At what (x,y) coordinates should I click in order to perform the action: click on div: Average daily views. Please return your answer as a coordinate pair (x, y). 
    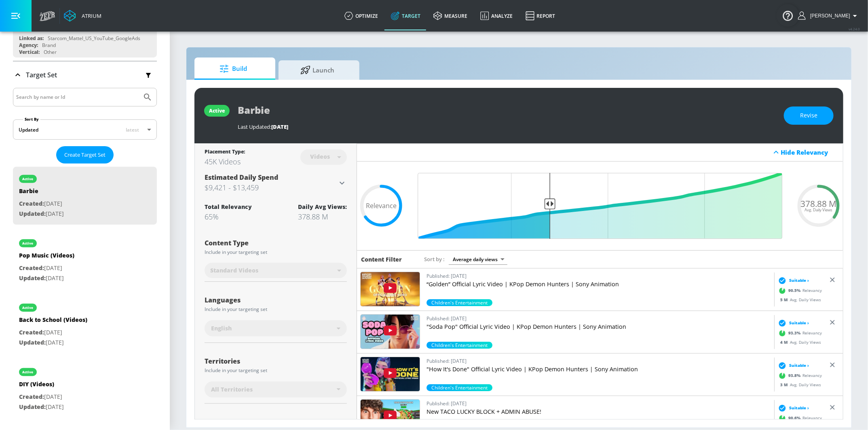
    Looking at the image, I should click on (478, 259).